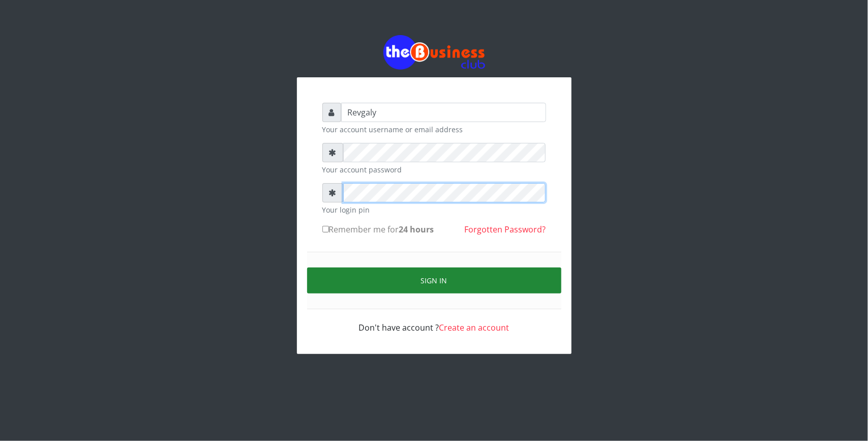 The image size is (868, 441). Describe the element at coordinates (434, 209) in the screenshot. I see `small: Your login pin` at that location.